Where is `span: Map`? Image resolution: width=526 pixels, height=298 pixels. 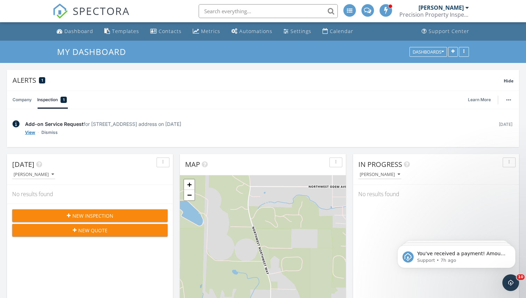
span: Map is located at coordinates (192, 164).